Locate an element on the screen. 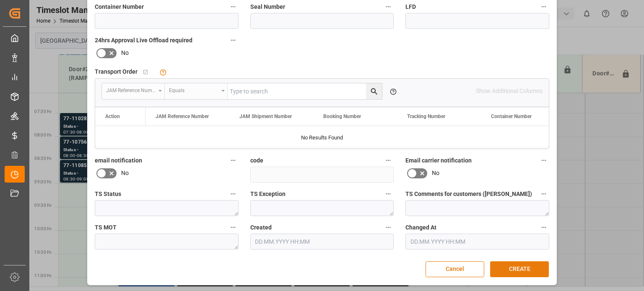  button: TS MOT is located at coordinates (233, 227).